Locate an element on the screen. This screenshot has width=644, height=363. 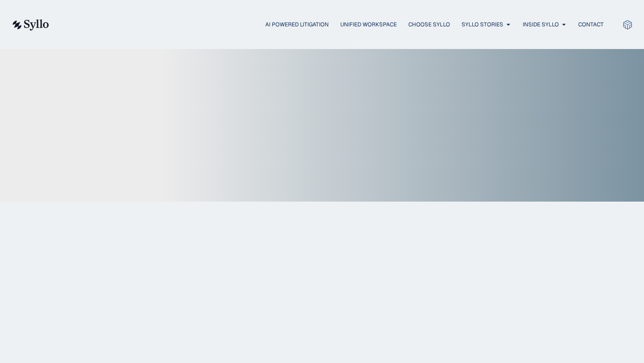
span: Syllo Stories is located at coordinates (482, 24).